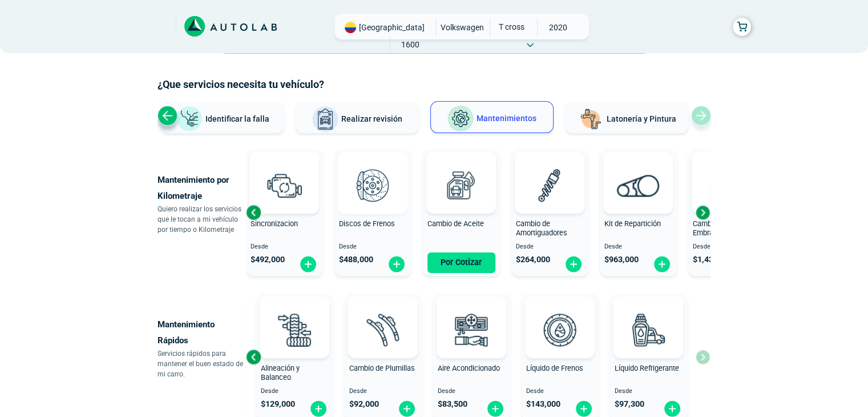 The image size is (868, 417). Describe the element at coordinates (510, 27) in the screenshot. I see `span: T CROSS` at that location.